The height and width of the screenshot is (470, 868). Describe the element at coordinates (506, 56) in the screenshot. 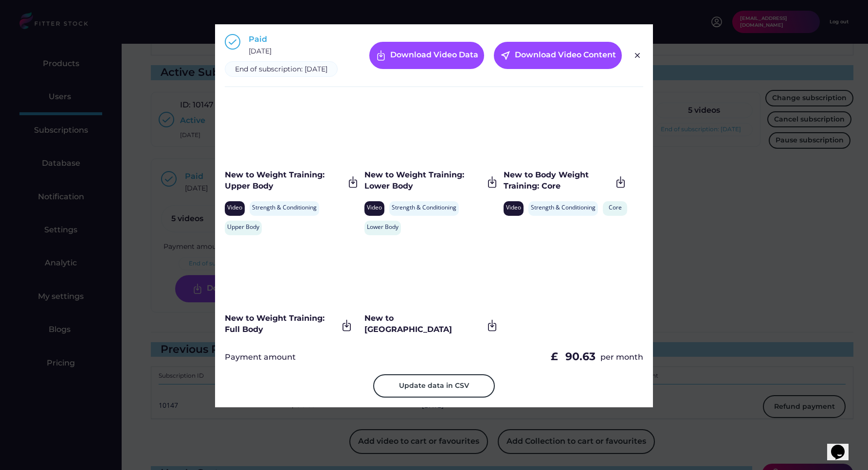

I see `text: near_me` at that location.